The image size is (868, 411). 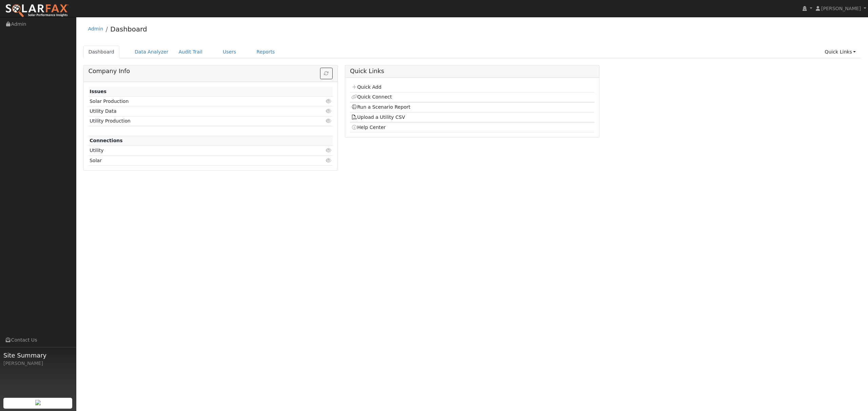 I want to click on img: retrieve, so click(x=38, y=403).